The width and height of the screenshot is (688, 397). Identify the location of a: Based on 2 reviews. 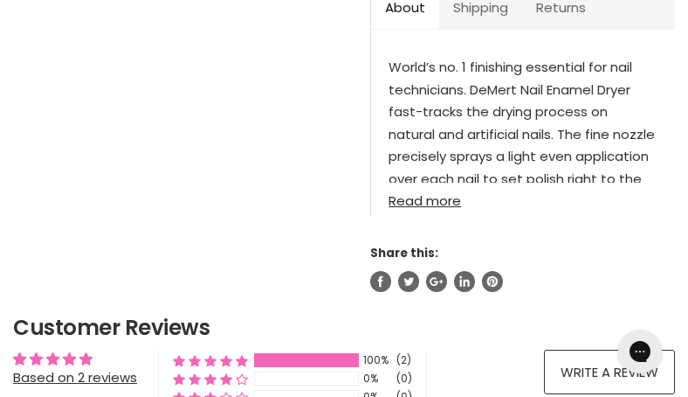
(75, 376).